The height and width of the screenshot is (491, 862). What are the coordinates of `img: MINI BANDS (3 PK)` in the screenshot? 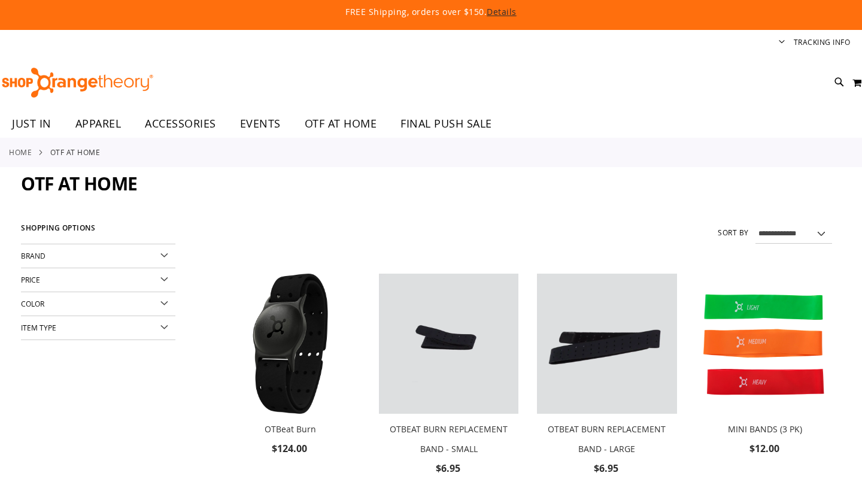 It's located at (765, 344).